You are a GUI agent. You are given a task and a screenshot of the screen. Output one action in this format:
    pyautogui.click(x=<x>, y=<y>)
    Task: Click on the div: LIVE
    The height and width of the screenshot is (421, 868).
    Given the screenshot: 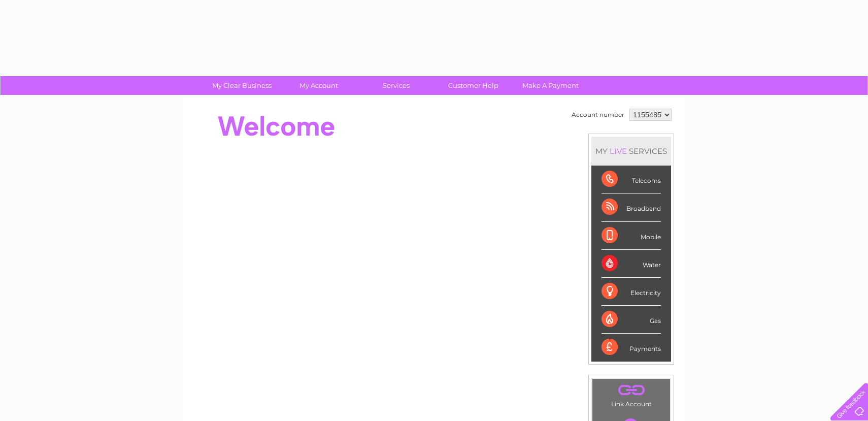 What is the action you would take?
    pyautogui.click(x=618, y=151)
    